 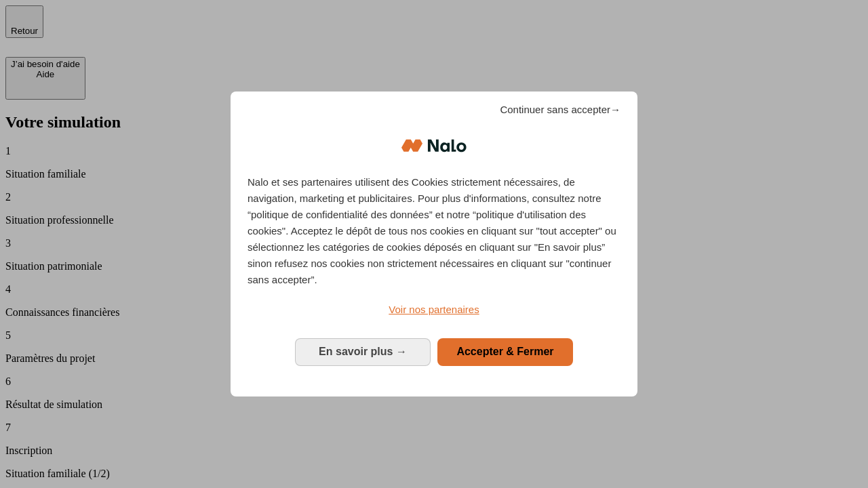 I want to click on div: Bienvenue chez Nalo Gestion du consentement, so click(x=434, y=244).